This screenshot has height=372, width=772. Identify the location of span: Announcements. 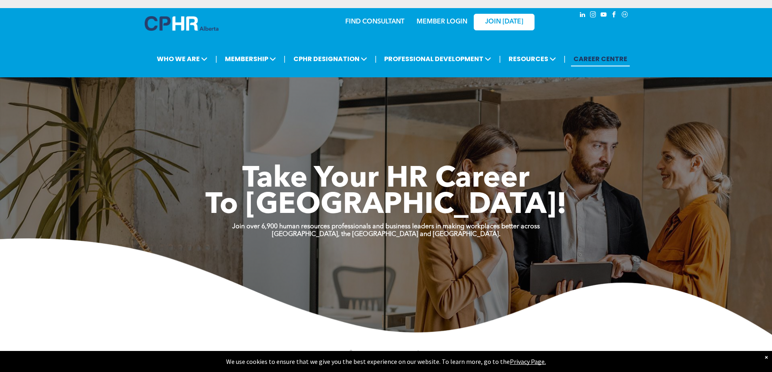
(386, 354).